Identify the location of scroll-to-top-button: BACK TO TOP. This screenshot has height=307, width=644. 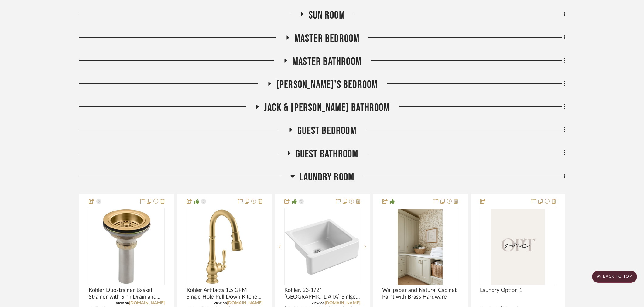
(614, 277).